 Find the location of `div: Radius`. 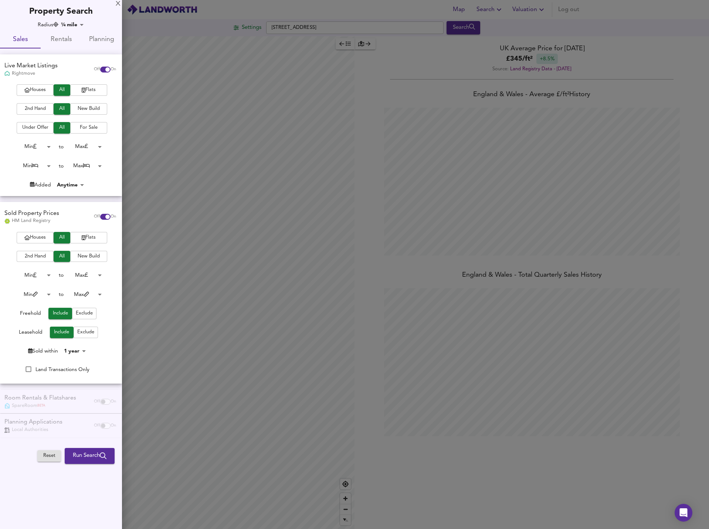

div: Radius is located at coordinates (48, 25).